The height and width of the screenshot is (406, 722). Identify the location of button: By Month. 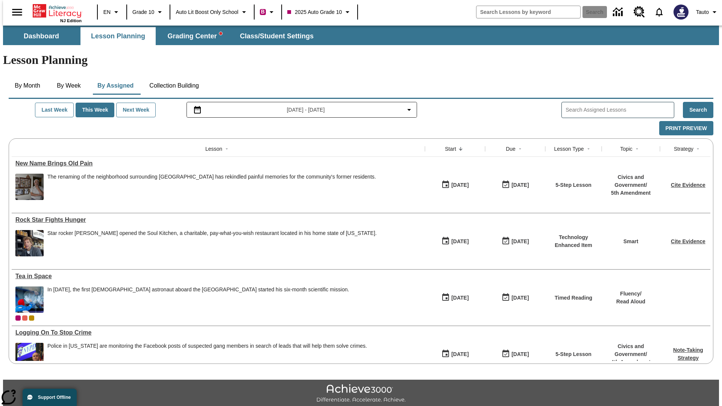
(27, 86).